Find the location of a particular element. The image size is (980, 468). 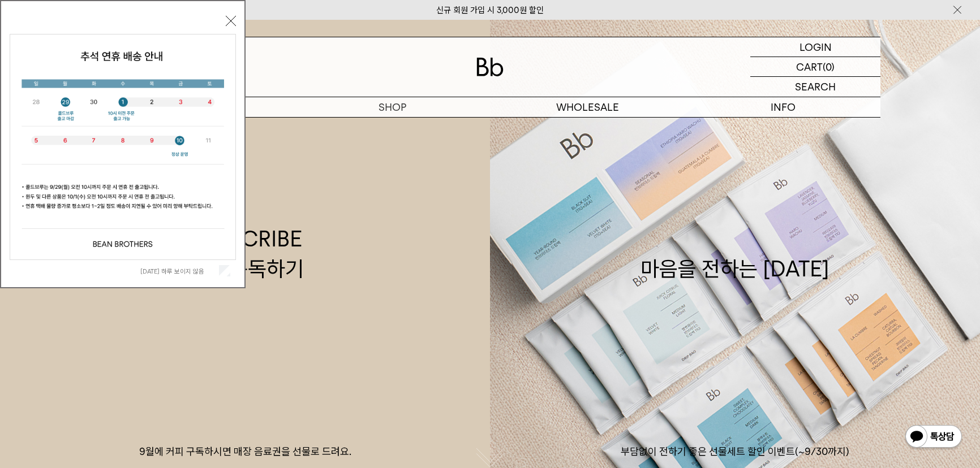

a: LOGIN is located at coordinates (815, 47).